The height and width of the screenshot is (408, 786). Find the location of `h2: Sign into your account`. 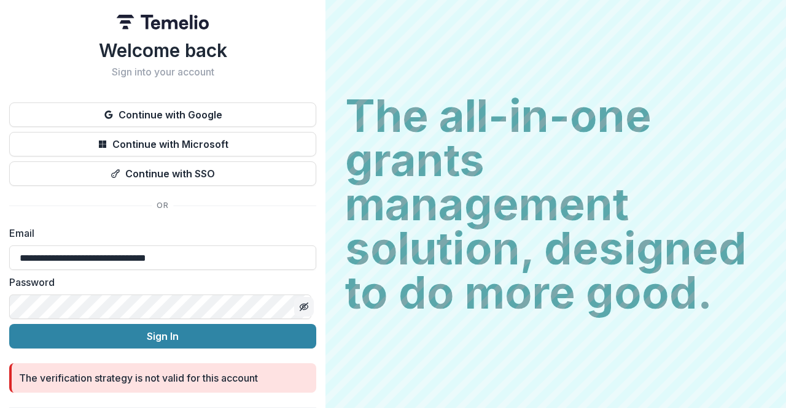

h2: Sign into your account is located at coordinates (163, 72).